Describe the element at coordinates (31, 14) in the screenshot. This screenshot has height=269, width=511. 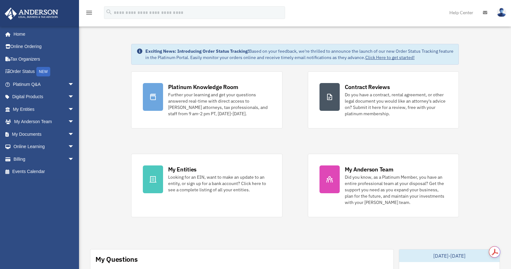
I see `img: Anderson Advisors Platinum Portal` at that location.